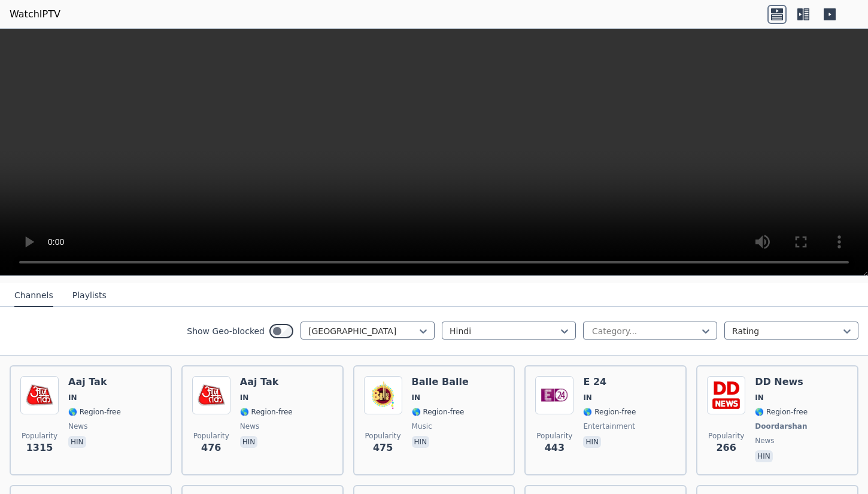 The height and width of the screenshot is (494, 868). Describe the element at coordinates (34, 15) in the screenshot. I see `a: WatchIPTV` at that location.